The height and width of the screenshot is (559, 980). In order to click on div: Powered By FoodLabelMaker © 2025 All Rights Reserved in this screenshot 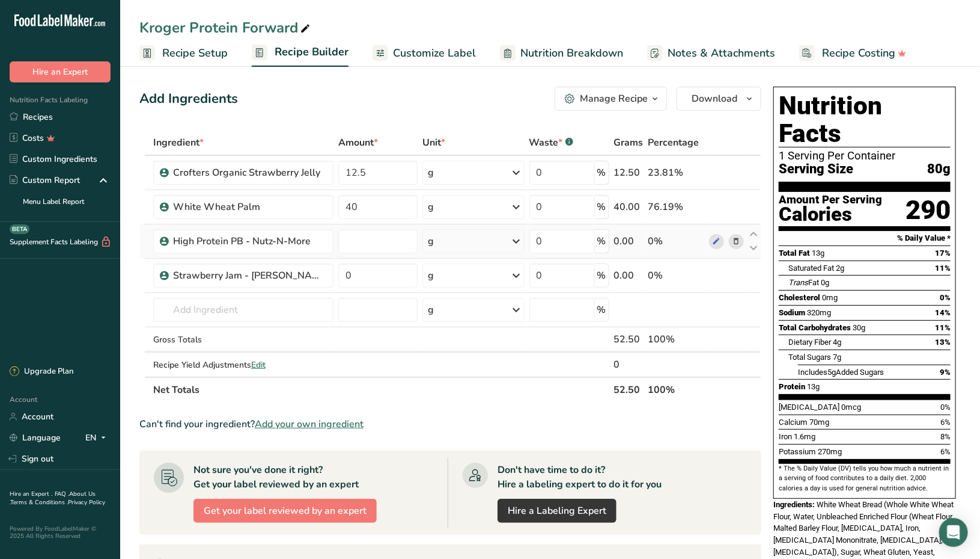, I will do `click(60, 532)`.